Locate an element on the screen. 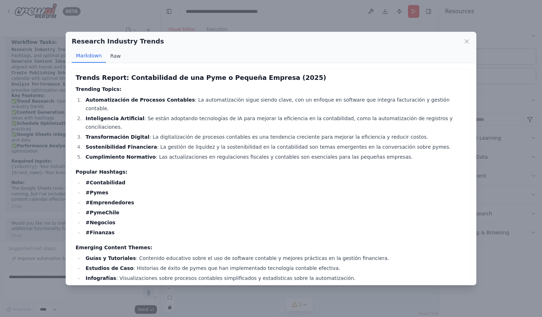 This screenshot has width=542, height=317. strong: #Negocios is located at coordinates (101, 223).